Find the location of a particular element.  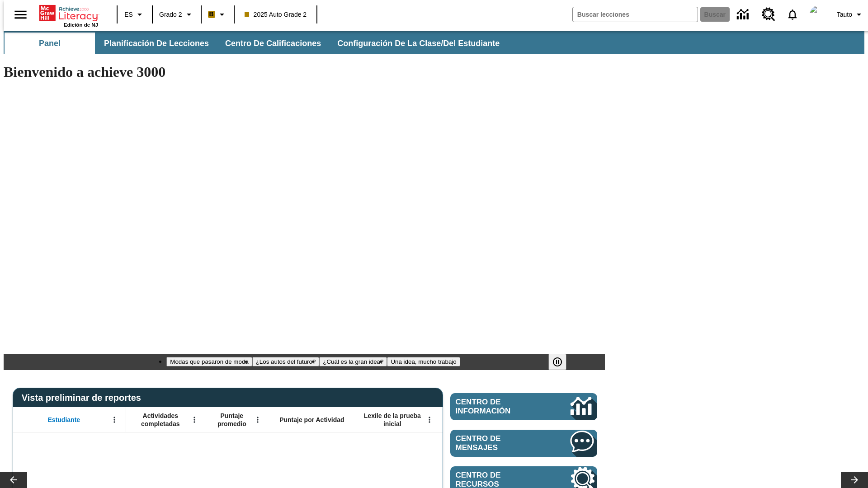

button: Escoja un nuevo avatar is located at coordinates (819, 15).